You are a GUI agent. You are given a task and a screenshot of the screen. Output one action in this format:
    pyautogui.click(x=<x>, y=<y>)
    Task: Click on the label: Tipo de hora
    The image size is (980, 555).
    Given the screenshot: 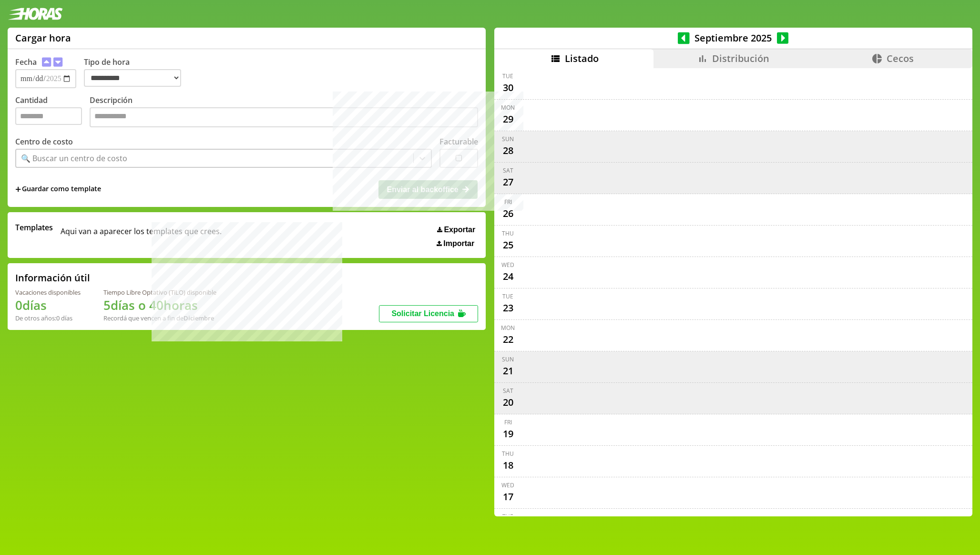 What is the action you would take?
    pyautogui.click(x=136, y=73)
    